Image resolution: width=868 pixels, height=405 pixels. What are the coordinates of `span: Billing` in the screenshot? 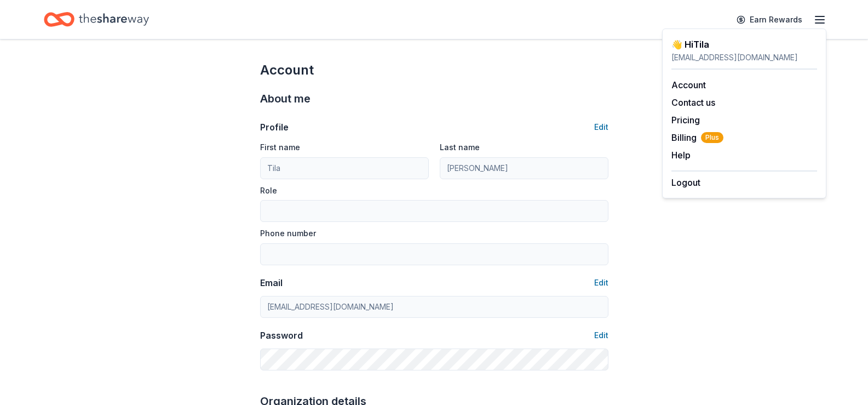 It's located at (697, 137).